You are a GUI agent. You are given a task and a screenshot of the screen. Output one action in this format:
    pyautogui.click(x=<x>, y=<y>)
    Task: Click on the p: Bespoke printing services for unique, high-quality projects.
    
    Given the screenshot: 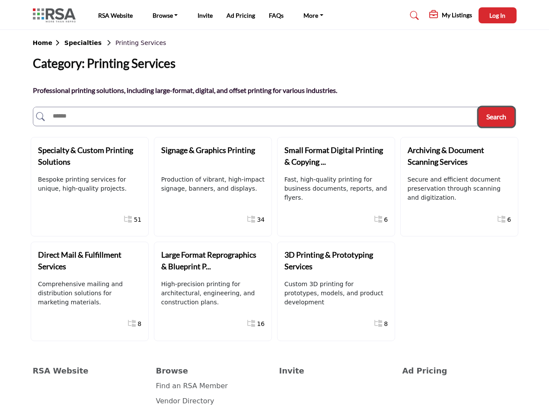 What is the action you would take?
    pyautogui.click(x=90, y=184)
    